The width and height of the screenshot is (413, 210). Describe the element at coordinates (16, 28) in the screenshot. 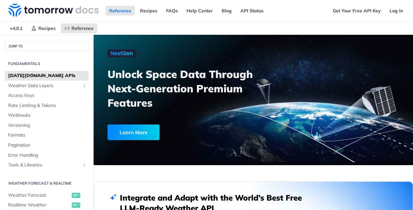

I see `span: v4.0.1` at that location.